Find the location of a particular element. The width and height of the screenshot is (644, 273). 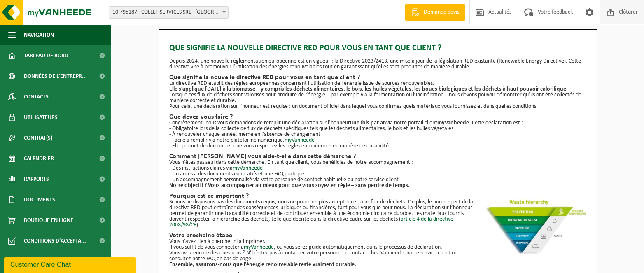

p: - Un accompagnement personnalisé via votre personne de contact habituelle ou notre service client is located at coordinates (378, 180).